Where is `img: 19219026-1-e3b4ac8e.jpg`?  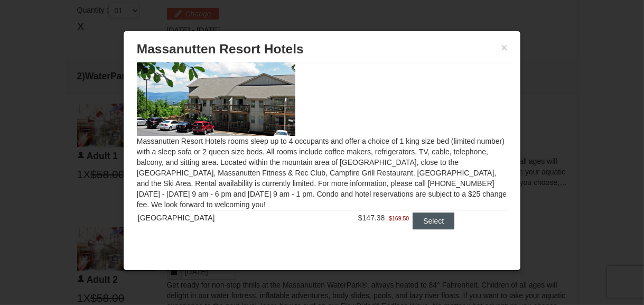
img: 19219026-1-e3b4ac8e.jpg is located at coordinates (216, 93).